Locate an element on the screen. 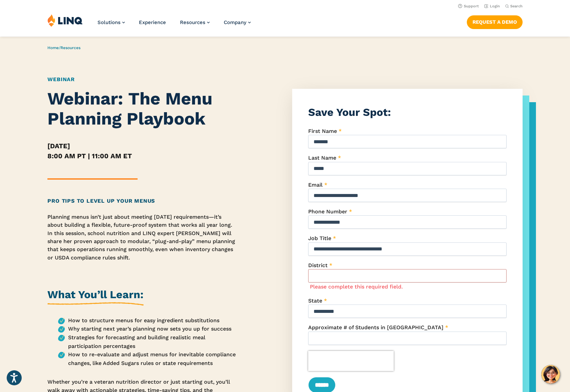  label: Please complete this required field. is located at coordinates (356, 287).